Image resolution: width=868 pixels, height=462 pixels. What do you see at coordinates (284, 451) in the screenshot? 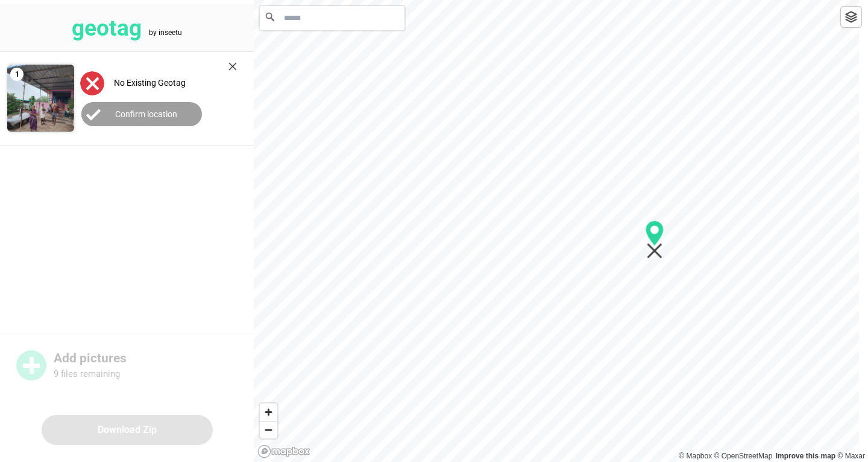
I see `a: Mapbox logo` at bounding box center [284, 451].